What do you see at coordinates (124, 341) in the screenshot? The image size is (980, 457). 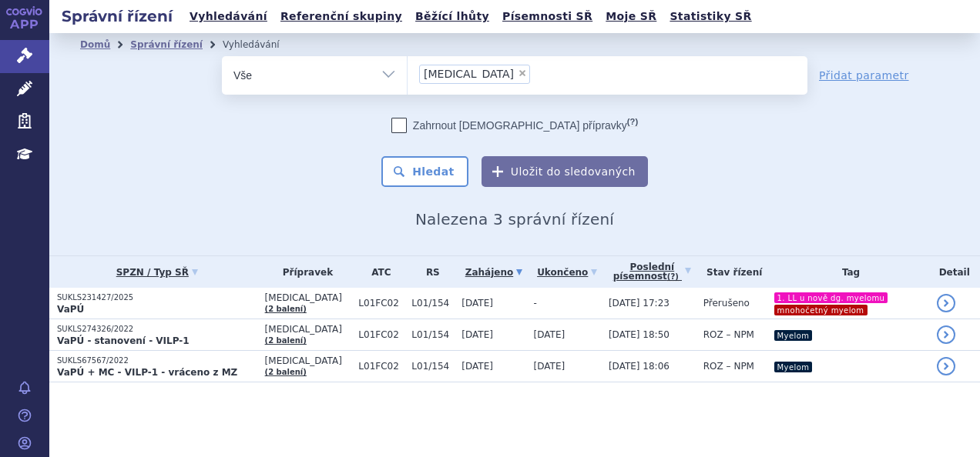 I see `strong: VaPÚ - stanovení - VILP-1` at bounding box center [124, 341].